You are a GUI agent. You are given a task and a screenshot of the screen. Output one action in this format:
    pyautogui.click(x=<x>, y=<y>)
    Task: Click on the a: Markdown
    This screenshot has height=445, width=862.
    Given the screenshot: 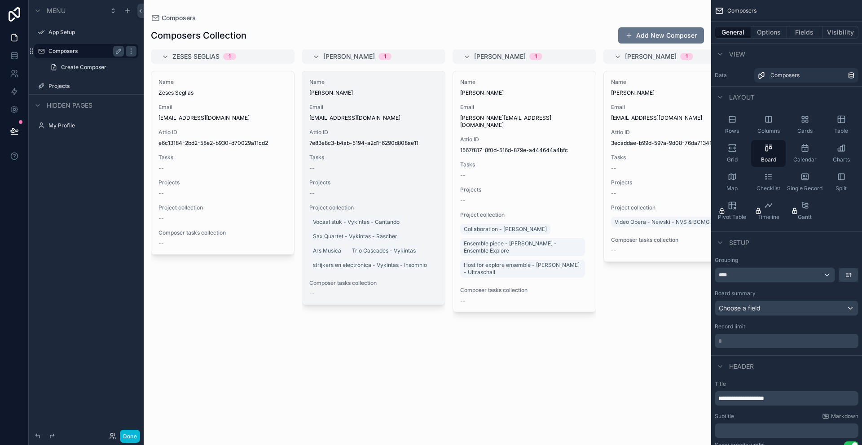 What is the action you would take?
    pyautogui.click(x=840, y=417)
    